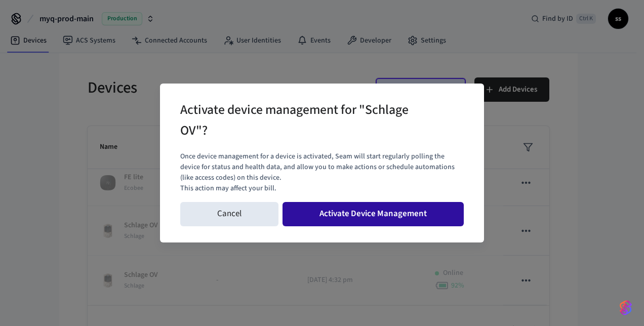 Image resolution: width=644 pixels, height=326 pixels. What do you see at coordinates (322, 167) in the screenshot?
I see `p: Once device management for a device is activated, Seam will start regularly polling the device fo...` at bounding box center [322, 167].